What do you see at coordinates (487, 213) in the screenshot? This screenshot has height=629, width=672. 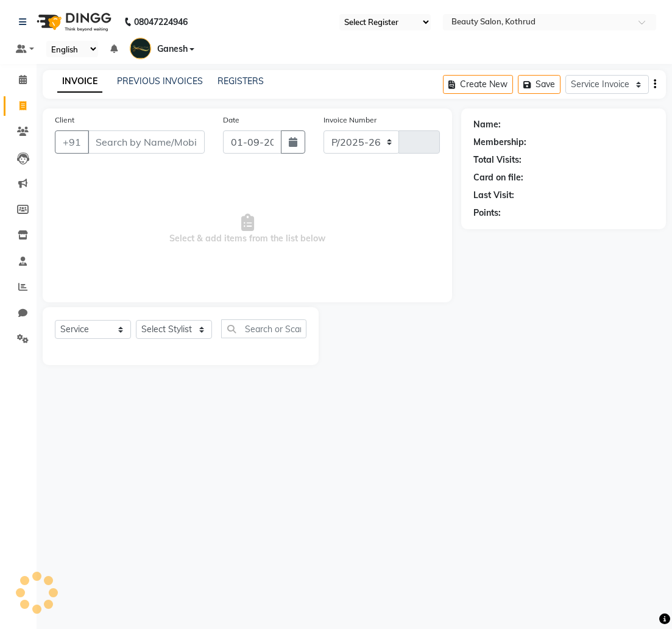 I see `div: Points:` at bounding box center [487, 213].